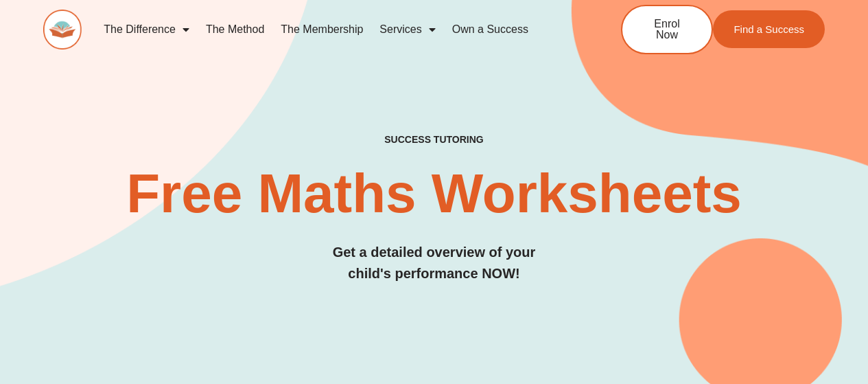 The height and width of the screenshot is (384, 868). I want to click on span: Enrol Now, so click(667, 29).